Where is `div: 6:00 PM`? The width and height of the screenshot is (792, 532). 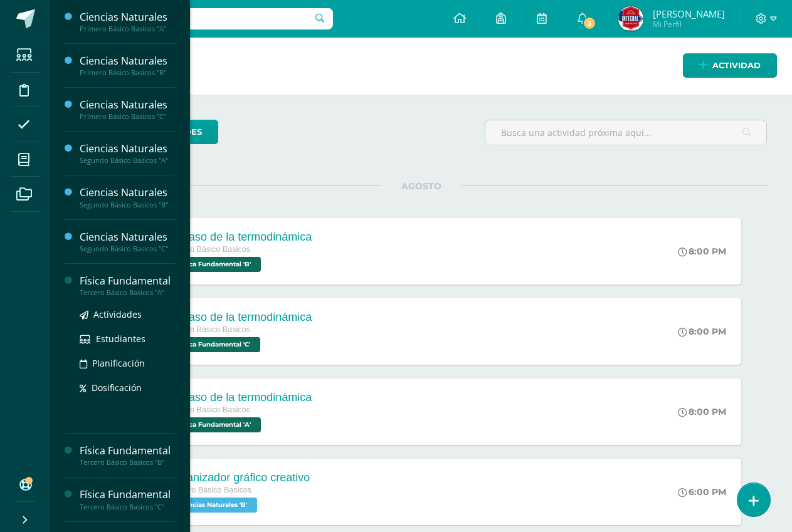 div: 6:00 PM is located at coordinates (701, 492).